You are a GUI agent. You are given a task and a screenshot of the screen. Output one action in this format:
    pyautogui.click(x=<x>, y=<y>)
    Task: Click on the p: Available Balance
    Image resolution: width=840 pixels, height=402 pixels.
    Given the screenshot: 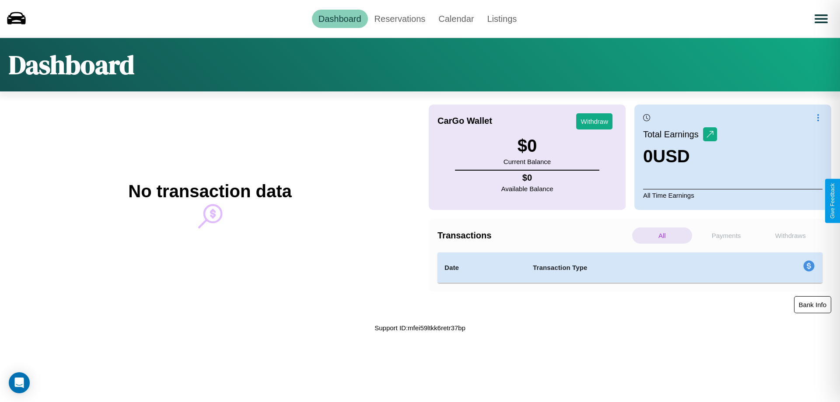 What is the action you would take?
    pyautogui.click(x=527, y=189)
    